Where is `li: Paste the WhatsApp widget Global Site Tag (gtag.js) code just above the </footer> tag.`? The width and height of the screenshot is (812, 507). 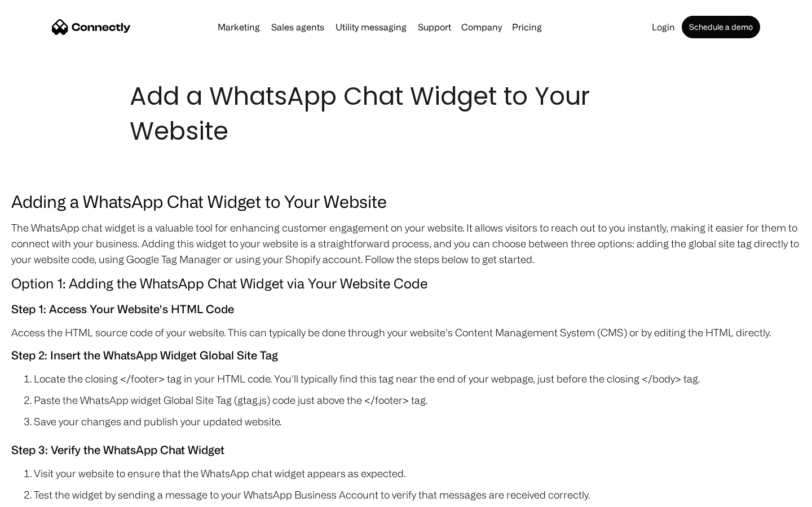 li: Paste the WhatsApp widget Global Site Tag (gtag.js) code just above the </footer> tag. is located at coordinates (417, 400).